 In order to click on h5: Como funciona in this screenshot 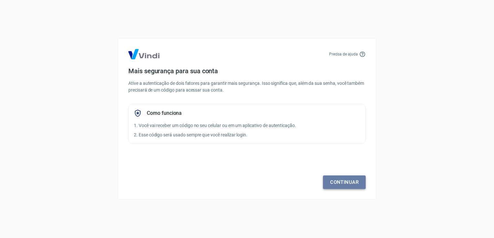, I will do `click(164, 113)`.